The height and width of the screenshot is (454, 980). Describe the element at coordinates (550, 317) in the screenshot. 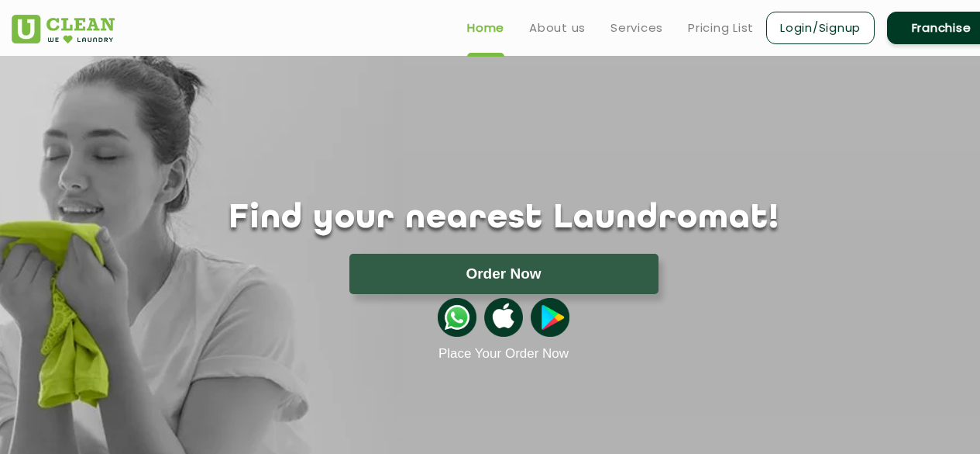

I see `img: playstoreicon.png` at that location.